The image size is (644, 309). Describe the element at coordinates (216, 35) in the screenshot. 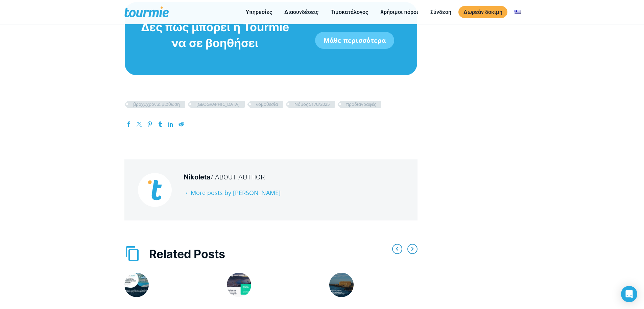

I see `span: Δες πώς μπορεί η Tourmie να σε βοηθήσει` at that location.